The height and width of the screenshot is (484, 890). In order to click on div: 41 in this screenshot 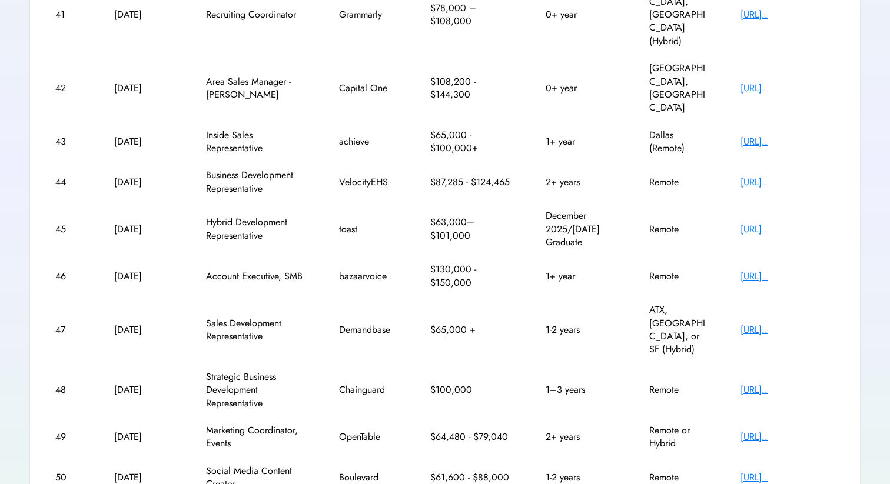, I will do `click(68, 15)`.